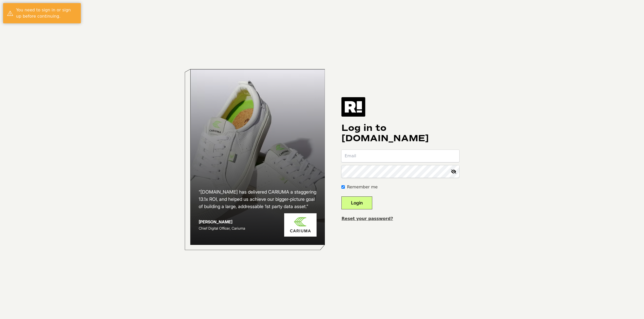 This screenshot has height=319, width=644. What do you see at coordinates (221, 228) in the screenshot?
I see `span: Chief Digital Officer, Cariuma` at bounding box center [221, 228].